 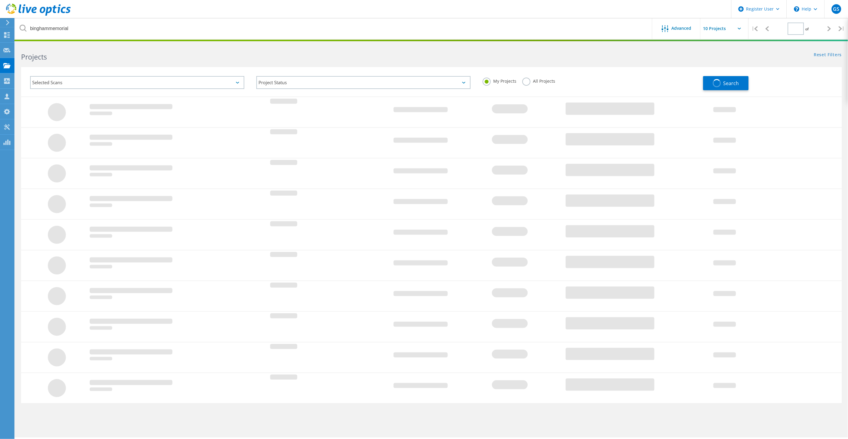 What do you see at coordinates (539, 80) in the screenshot?
I see `label: All Projects` at bounding box center [539, 80].